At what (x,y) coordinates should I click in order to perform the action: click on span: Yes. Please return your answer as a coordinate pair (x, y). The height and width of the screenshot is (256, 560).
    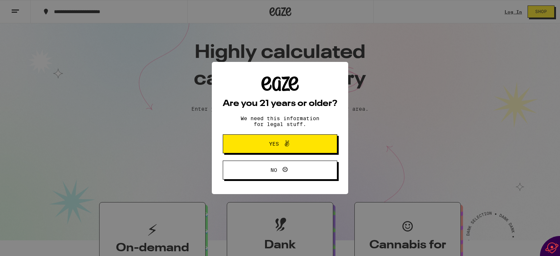
    Looking at the image, I should click on (274, 144).